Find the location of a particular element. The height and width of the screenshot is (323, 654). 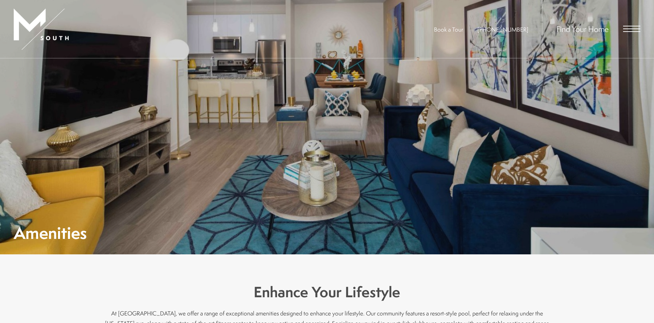

a: Call Us at 813-570-8014 is located at coordinates (503, 29).